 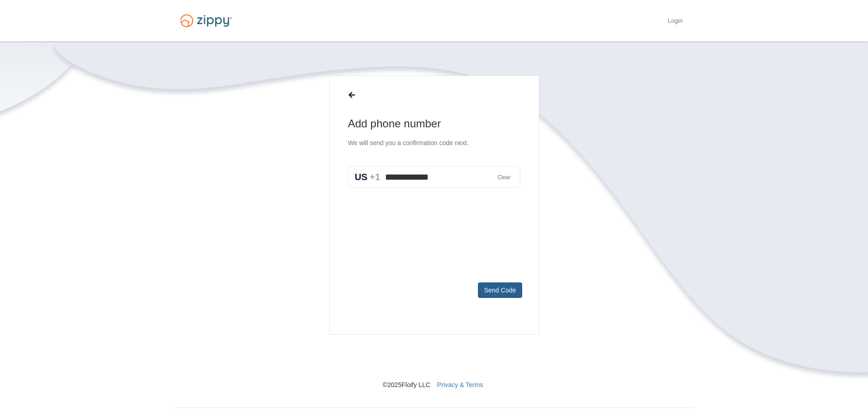 I want to click on h1: Add phone number, so click(x=434, y=124).